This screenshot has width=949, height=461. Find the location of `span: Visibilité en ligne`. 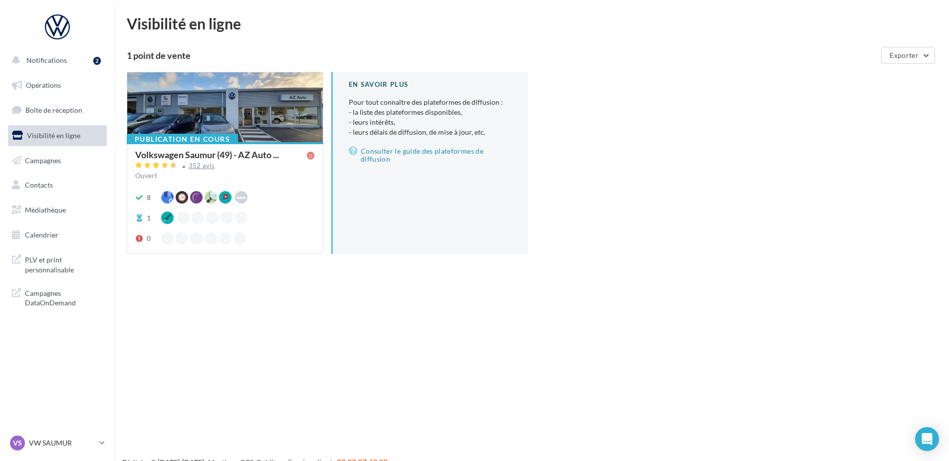

span: Visibilité en ligne is located at coordinates (53, 135).